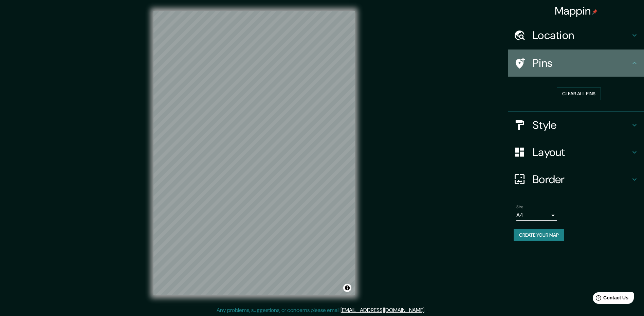 Image resolution: width=644 pixels, height=316 pixels. I want to click on canvas: Map, so click(254, 153).